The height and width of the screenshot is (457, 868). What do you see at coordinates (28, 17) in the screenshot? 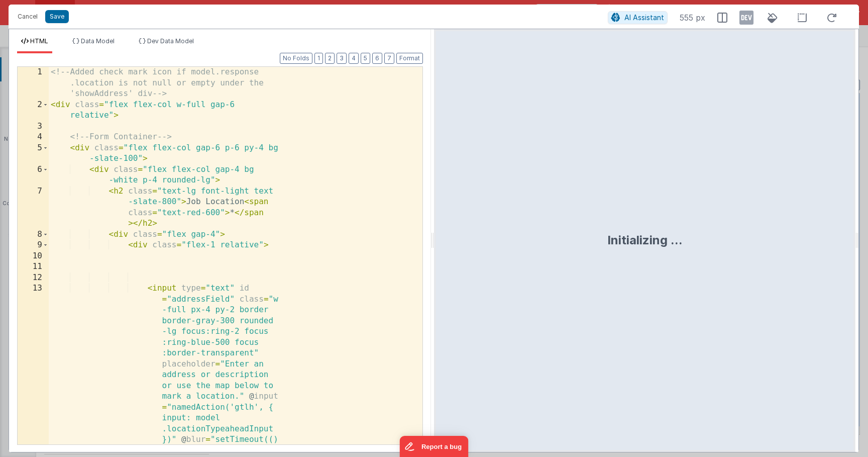
I see `button: Cancel` at bounding box center [28, 17].